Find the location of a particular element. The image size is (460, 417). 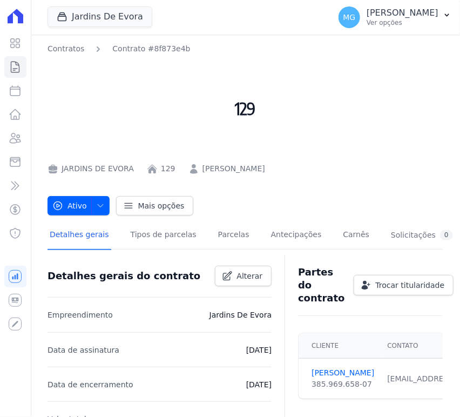

h3: Detalhes gerais do contrato is located at coordinates (124, 276).